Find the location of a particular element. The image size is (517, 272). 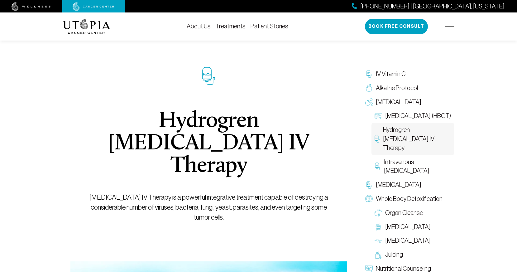

img: Juicing is located at coordinates (378, 255).